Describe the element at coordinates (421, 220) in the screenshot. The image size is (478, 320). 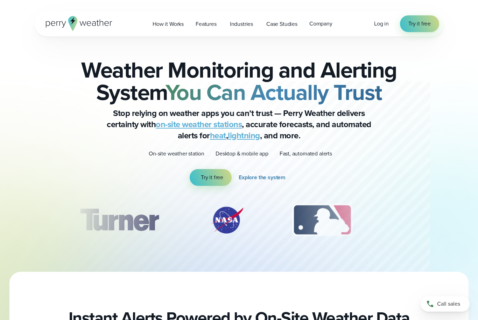
I see `img: PGA.svg` at that location.